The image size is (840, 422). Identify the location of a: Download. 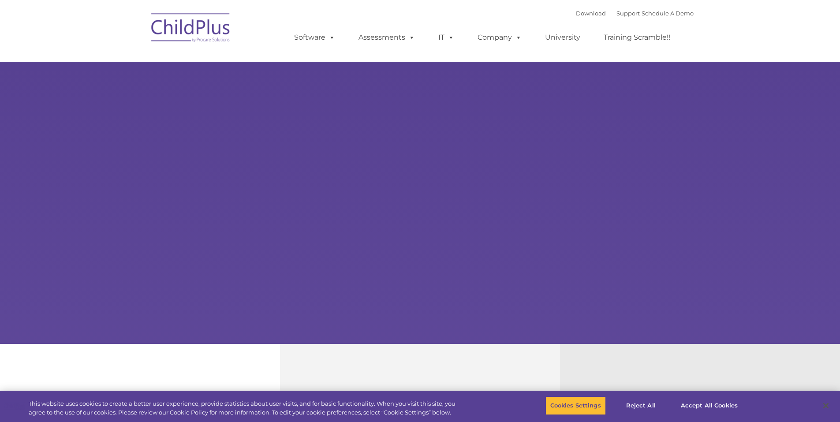
(591, 13).